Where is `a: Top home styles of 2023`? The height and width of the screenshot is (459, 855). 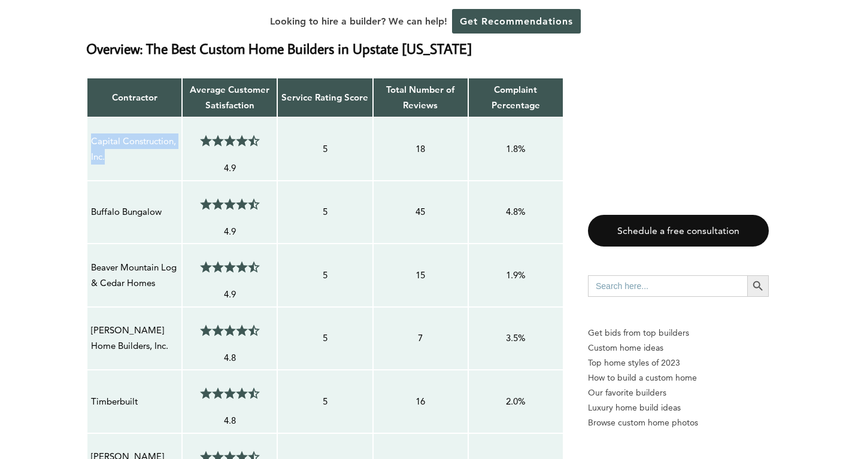
a: Top home styles of 2023 is located at coordinates (678, 363).